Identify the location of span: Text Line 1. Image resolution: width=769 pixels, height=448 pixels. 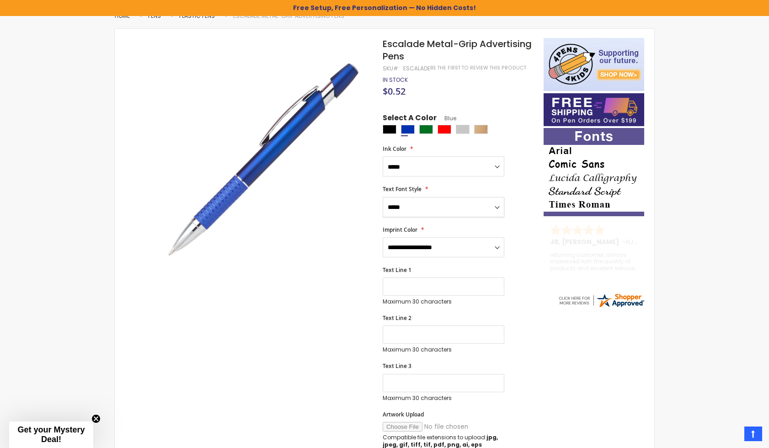
(397, 270).